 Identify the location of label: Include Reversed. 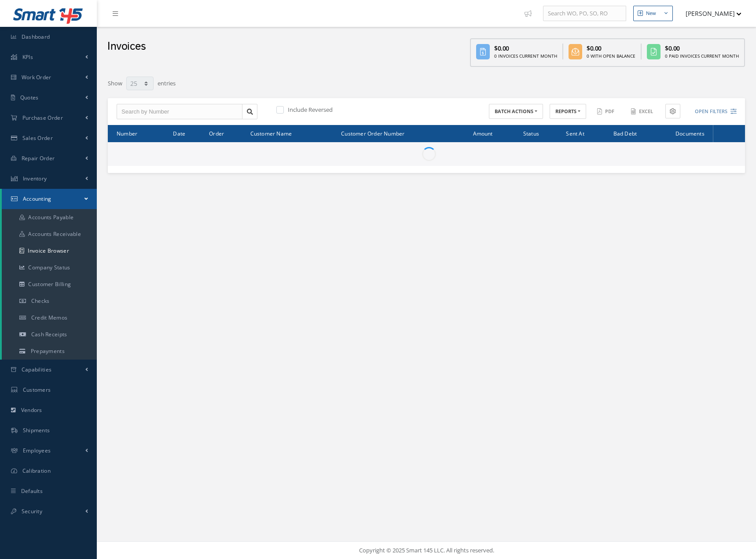
(309, 110).